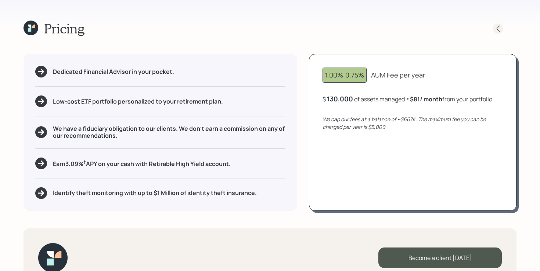  What do you see at coordinates (114, 72) in the screenshot?
I see `h5: Dedicated Financial Advisor in your pocket.` at bounding box center [114, 72].